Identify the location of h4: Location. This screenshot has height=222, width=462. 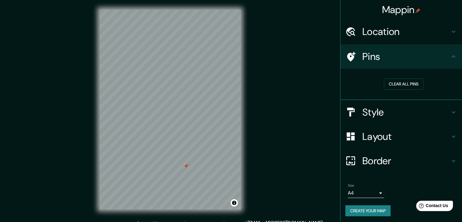
(406, 32).